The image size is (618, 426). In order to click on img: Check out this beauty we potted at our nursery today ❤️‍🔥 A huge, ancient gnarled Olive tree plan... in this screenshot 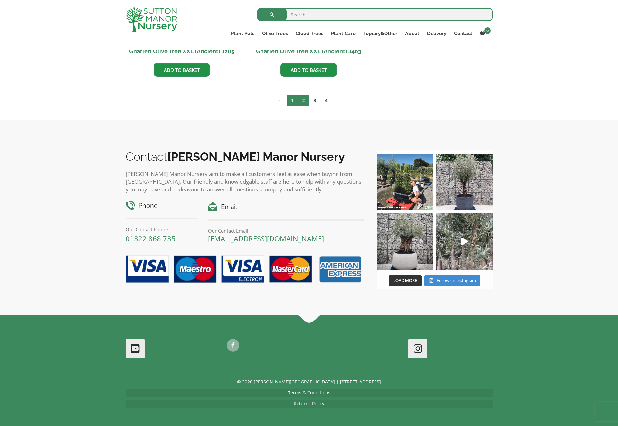, I will do `click(405, 241)`.